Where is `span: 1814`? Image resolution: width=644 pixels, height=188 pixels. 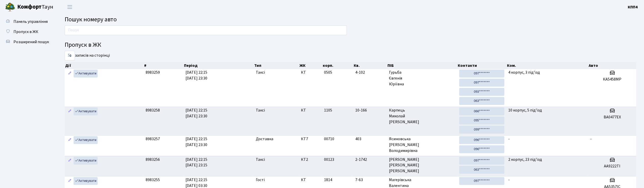
span: 1814 is located at coordinates (328, 180).